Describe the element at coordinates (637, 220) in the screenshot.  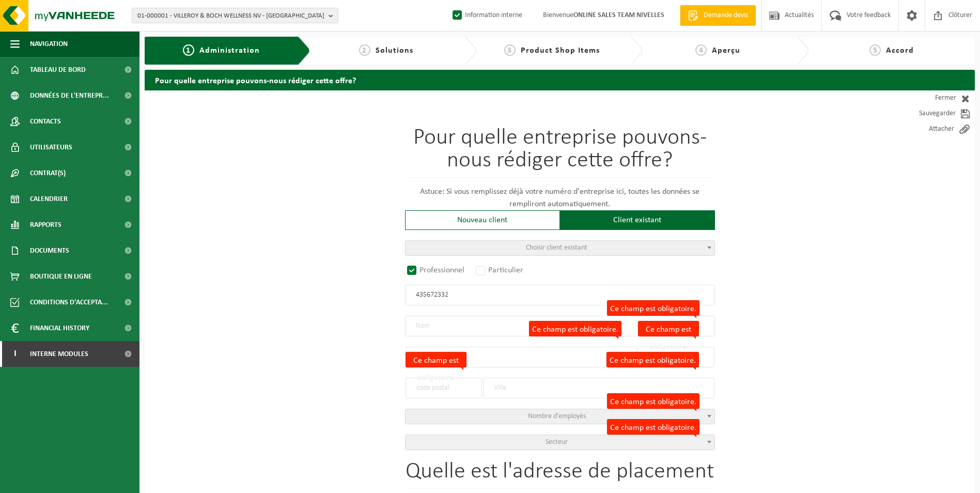
I see `div: Client existant` at that location.